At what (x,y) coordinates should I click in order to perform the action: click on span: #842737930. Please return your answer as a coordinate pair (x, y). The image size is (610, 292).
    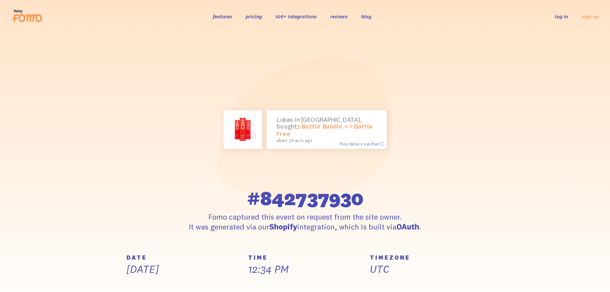
    Looking at the image, I should click on (305, 198).